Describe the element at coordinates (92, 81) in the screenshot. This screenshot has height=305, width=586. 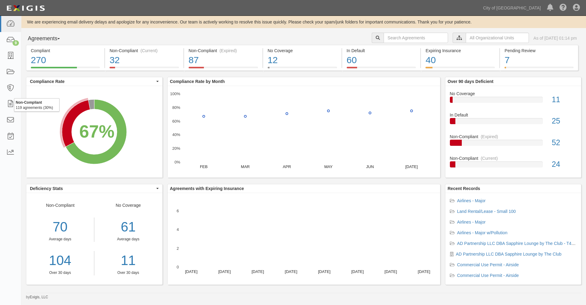
I see `span: Compliance Rate` at that location.